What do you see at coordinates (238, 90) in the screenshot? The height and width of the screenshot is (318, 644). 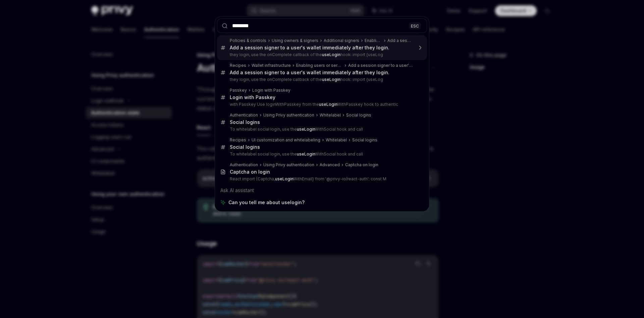 I see `div: Passkey` at bounding box center [238, 90].